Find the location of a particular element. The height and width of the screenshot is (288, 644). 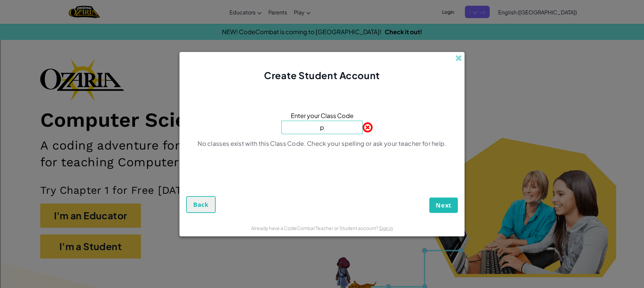

span: Back is located at coordinates (201, 205).